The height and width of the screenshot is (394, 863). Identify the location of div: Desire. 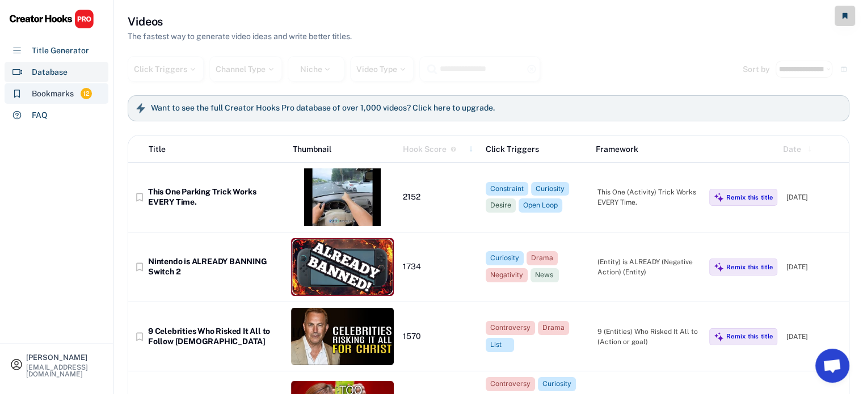
(501, 205).